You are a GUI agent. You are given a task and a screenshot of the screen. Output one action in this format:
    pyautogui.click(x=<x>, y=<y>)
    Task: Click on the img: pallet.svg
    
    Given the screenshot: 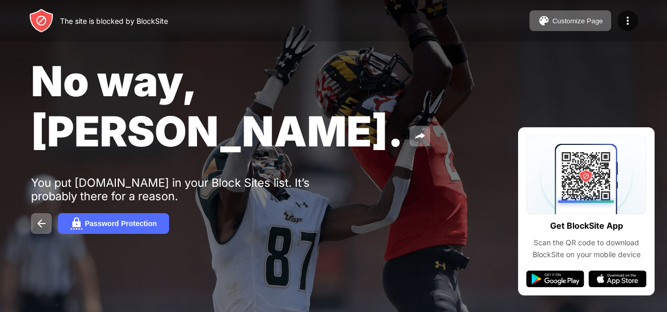 What is the action you would take?
    pyautogui.click(x=544, y=21)
    